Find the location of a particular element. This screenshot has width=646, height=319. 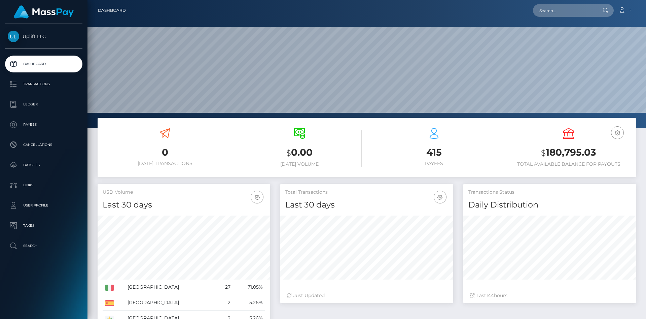

img: IT.png is located at coordinates (109, 287).